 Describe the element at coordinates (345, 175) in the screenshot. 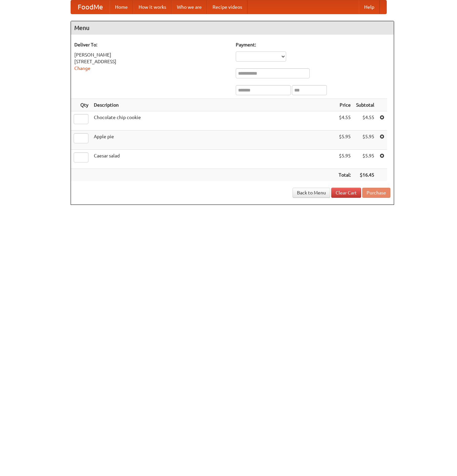

I see `th: Total:` at that location.